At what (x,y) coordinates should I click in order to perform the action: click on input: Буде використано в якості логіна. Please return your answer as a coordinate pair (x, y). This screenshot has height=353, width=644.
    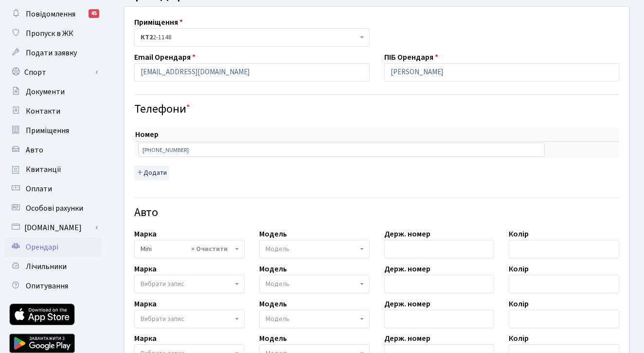
    Looking at the image, I should click on (252, 72).